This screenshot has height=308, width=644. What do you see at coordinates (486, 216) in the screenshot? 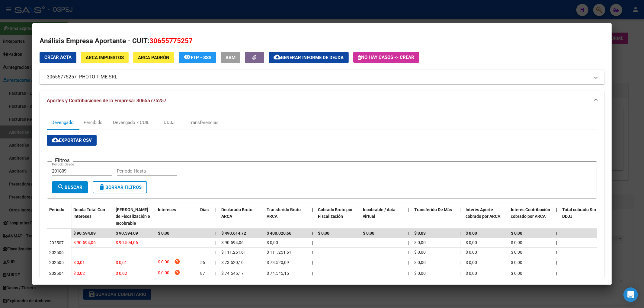
I see `datatable-header-cell: Interés Aporte cobrado por ARCA` at bounding box center [486, 216].